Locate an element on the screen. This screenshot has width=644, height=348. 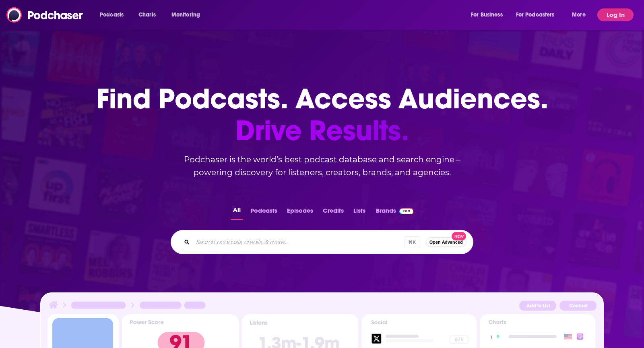
button: Credits is located at coordinates (333, 212).